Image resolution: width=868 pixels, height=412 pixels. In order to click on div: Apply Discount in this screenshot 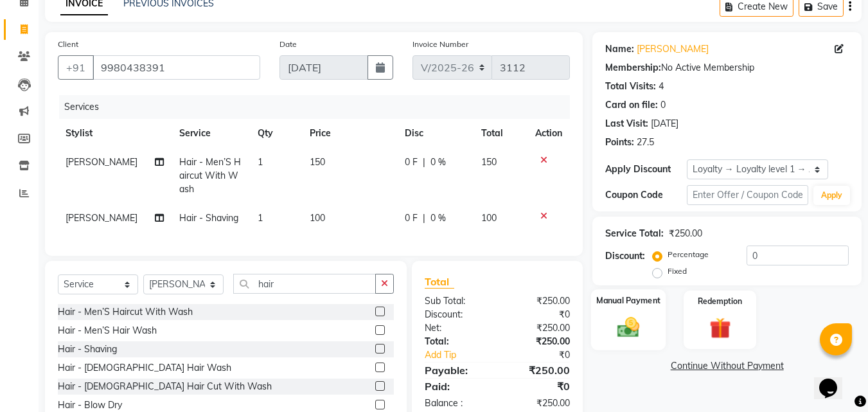, I will do `click(646, 169)`.